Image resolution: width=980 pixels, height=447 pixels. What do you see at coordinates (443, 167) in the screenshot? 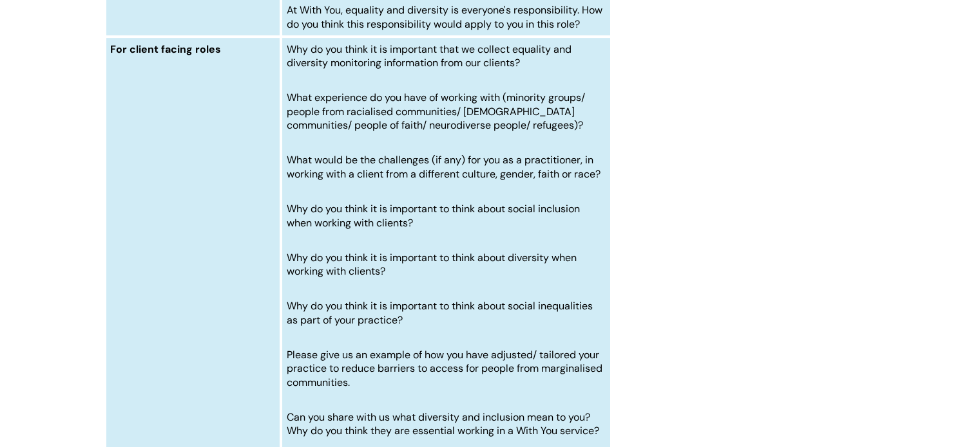
I see `span: What would be the challenges (if any) for you as a practitioner, in working with a client from a ...` at bounding box center [443, 167].